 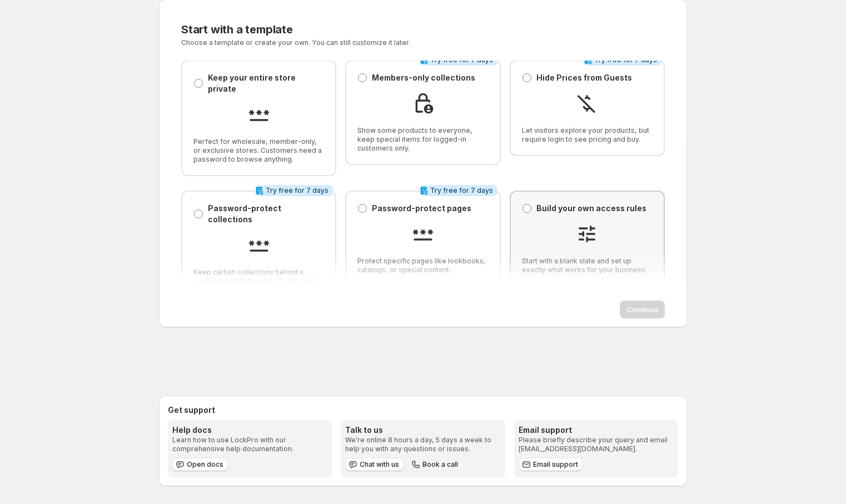 What do you see at coordinates (587, 265) in the screenshot?
I see `span: Start with a blank slate and set up exactly what works for your business.` at bounding box center [587, 265].